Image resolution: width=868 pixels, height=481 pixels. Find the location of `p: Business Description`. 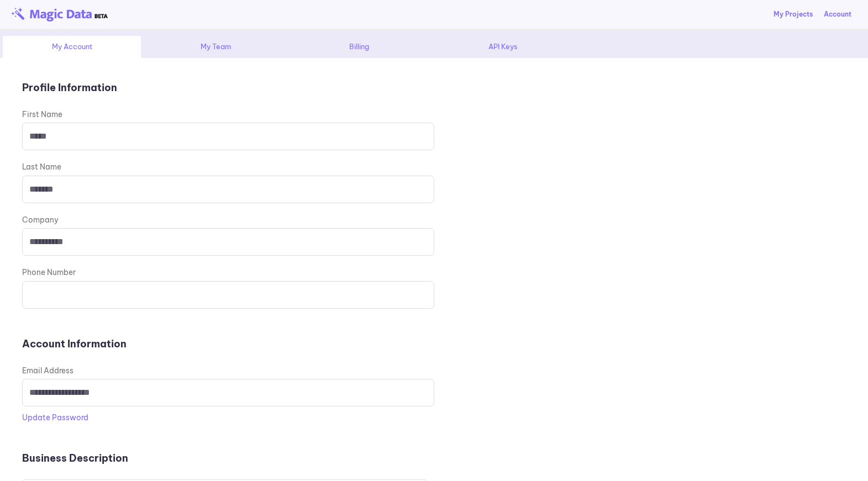

p: Business Description is located at coordinates (434, 457).